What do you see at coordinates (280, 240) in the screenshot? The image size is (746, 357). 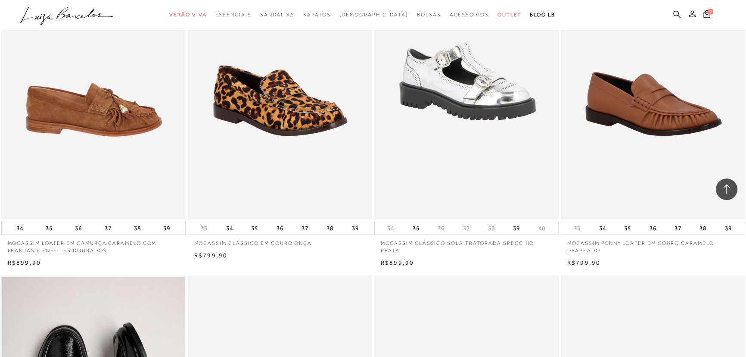 I see `a: MOCASSIM CLÁSSICO EM COURO ONÇA` at bounding box center [280, 240].